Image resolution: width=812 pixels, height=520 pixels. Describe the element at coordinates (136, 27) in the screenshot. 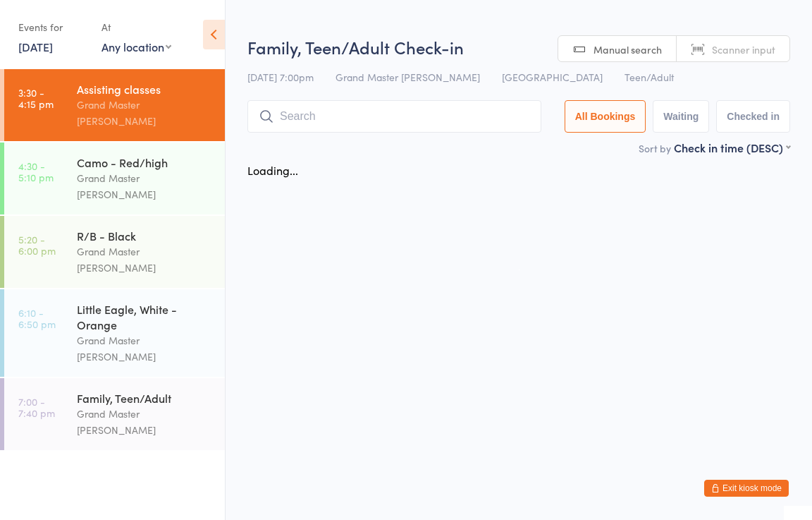

I see `div: At` at that location.